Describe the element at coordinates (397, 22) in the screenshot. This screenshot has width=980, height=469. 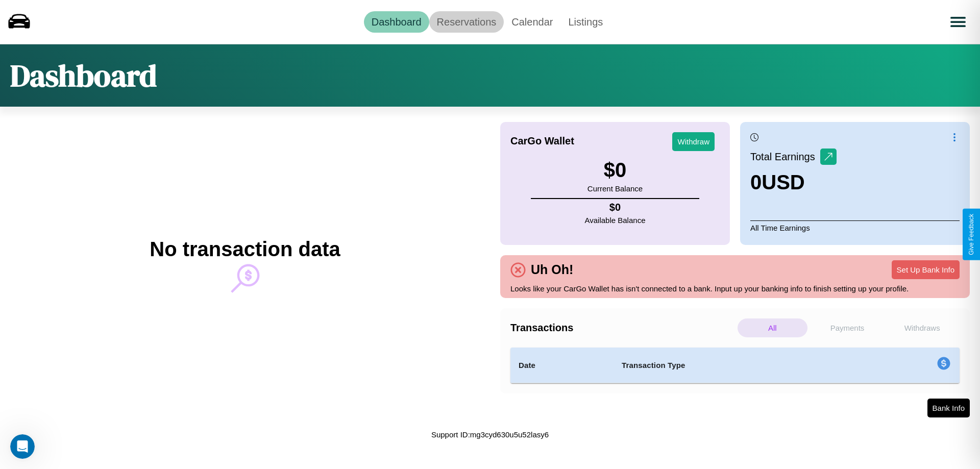
I see `a: Dashboard` at that location.